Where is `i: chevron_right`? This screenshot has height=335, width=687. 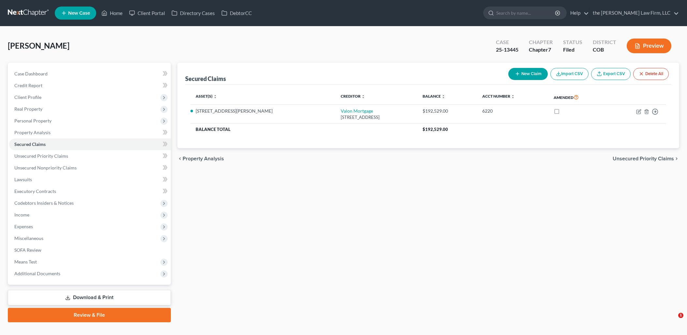
i: chevron_right is located at coordinates (677, 159).